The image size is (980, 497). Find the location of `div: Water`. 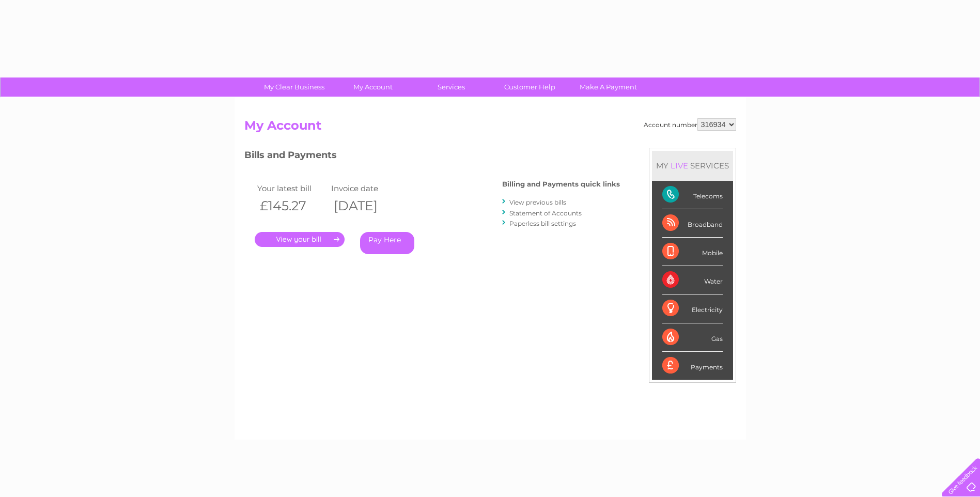

div: Water is located at coordinates (692, 280).